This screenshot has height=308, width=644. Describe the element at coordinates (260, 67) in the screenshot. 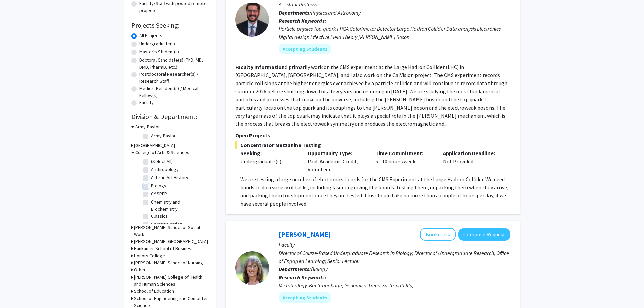

I see `b: Faculty Information:` at that location.